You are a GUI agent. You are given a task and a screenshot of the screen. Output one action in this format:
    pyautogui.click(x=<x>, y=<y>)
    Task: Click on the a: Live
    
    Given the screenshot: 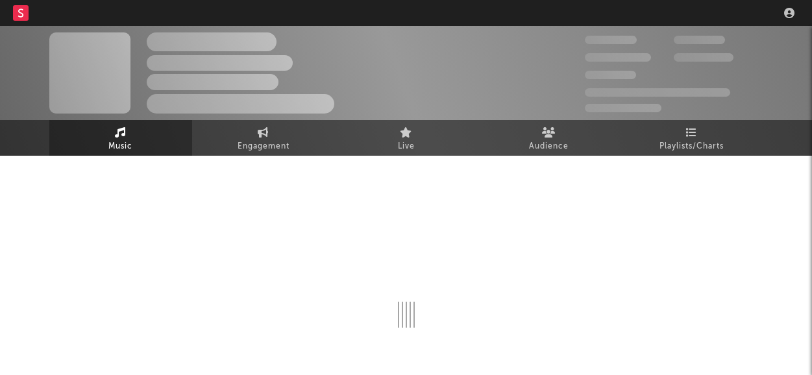 What is the action you would take?
    pyautogui.click(x=406, y=138)
    